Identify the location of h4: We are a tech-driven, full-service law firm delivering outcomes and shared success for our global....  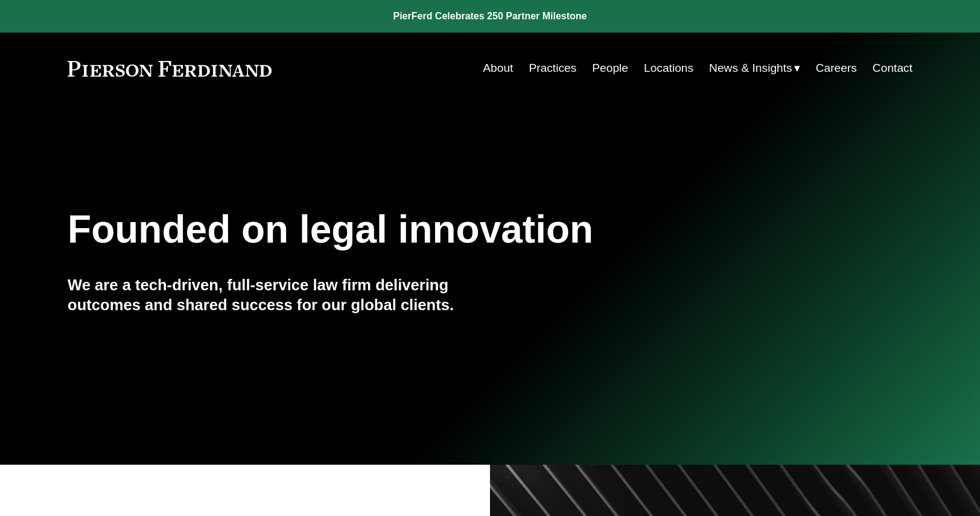
(279, 294).